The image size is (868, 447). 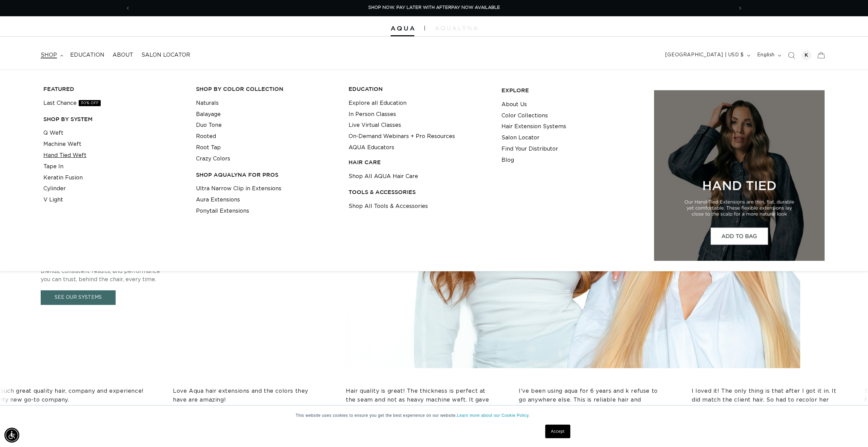 I want to click on a: Shop All AQUA Hair Care, so click(x=383, y=176).